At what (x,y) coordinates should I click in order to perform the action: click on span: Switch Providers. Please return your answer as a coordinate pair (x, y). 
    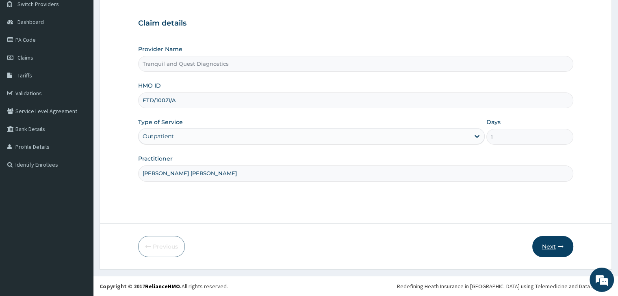
    Looking at the image, I should click on (38, 4).